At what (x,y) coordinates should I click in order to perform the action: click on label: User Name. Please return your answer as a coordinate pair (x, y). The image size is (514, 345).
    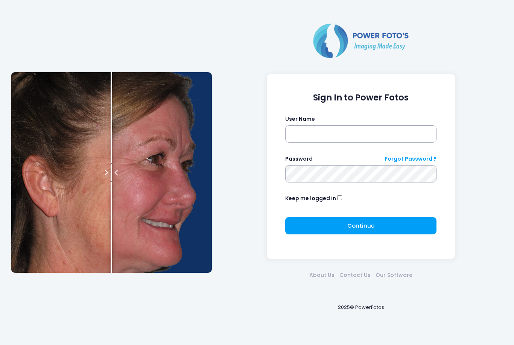
    Looking at the image, I should click on (300, 119).